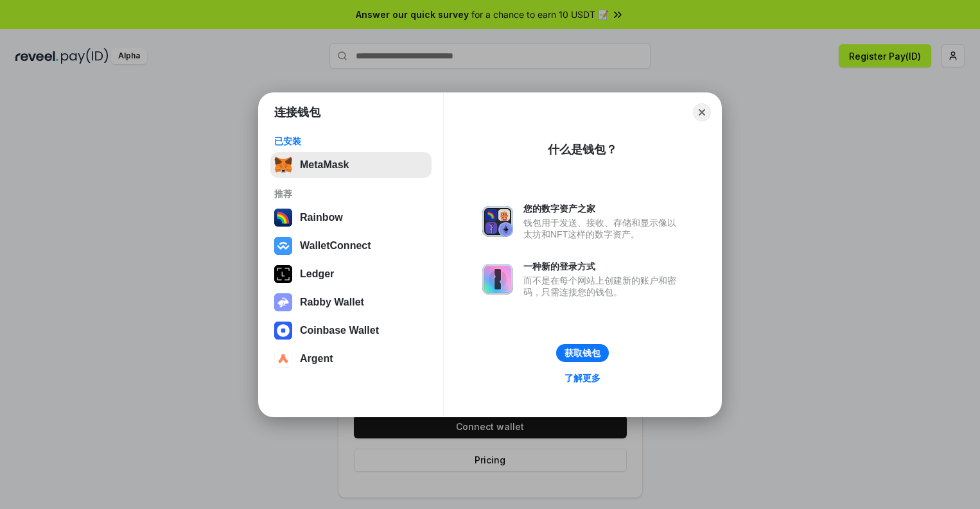  I want to click on div: WalletConnect, so click(335, 246).